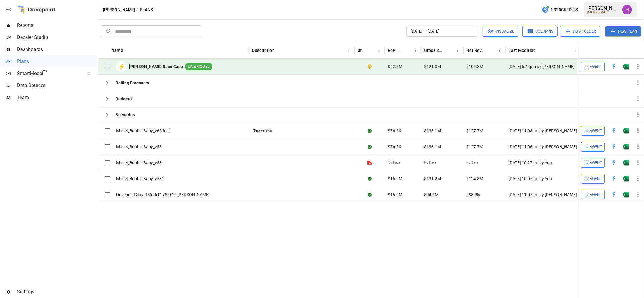 The height and width of the screenshot is (298, 644). I want to click on span: Model_Bobbie Baby_v58, so click(139, 147).